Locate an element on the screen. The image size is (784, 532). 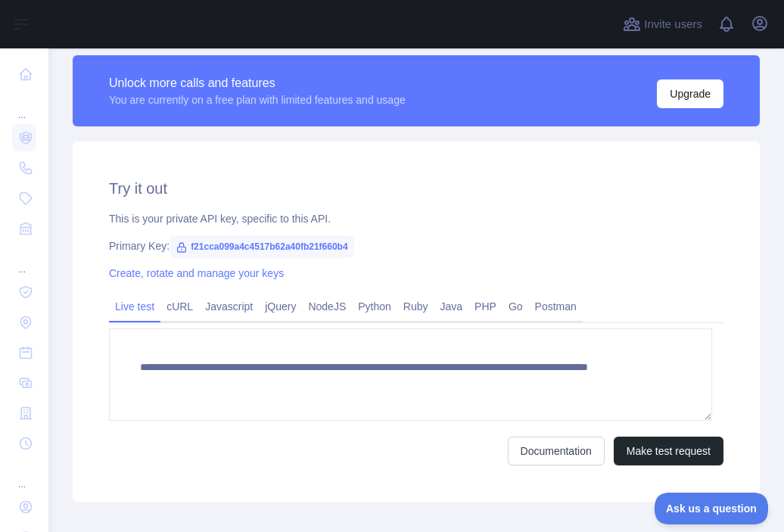
div: Unlock more calls and features is located at coordinates (257, 83).